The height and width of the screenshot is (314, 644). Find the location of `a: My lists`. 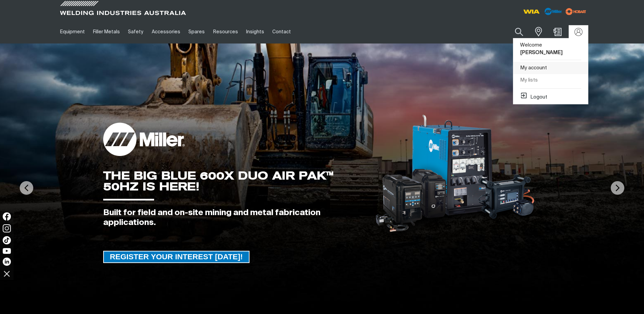

a: My lists is located at coordinates (551, 80).